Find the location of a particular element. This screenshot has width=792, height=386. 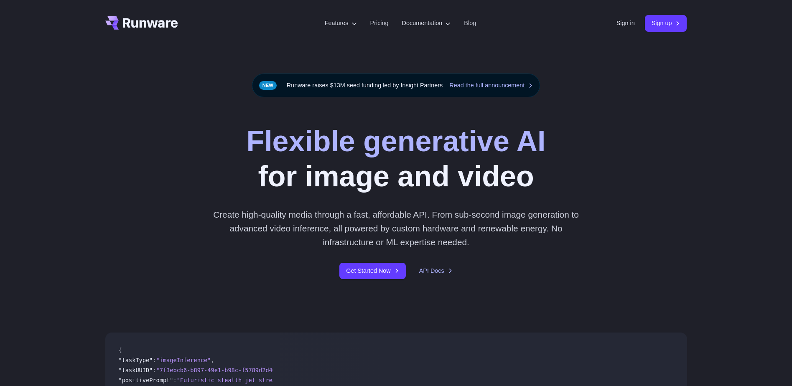

a: Blog is located at coordinates (470, 23).